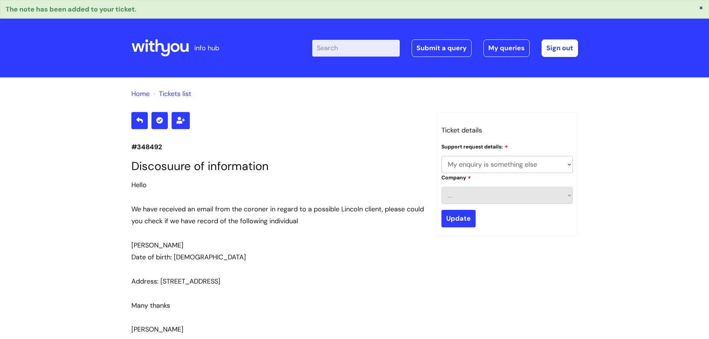 The image size is (709, 339). What do you see at coordinates (457, 177) in the screenshot?
I see `label: Company` at bounding box center [457, 177].